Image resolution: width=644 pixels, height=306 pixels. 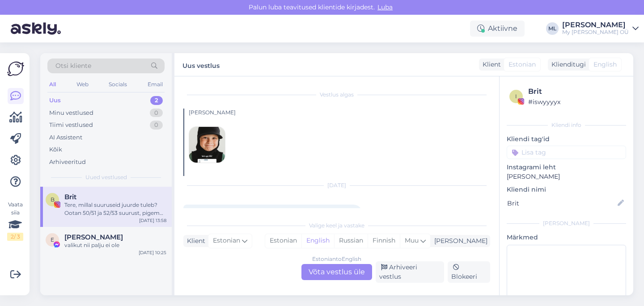 I want to click on div: English, so click(x=318, y=241).